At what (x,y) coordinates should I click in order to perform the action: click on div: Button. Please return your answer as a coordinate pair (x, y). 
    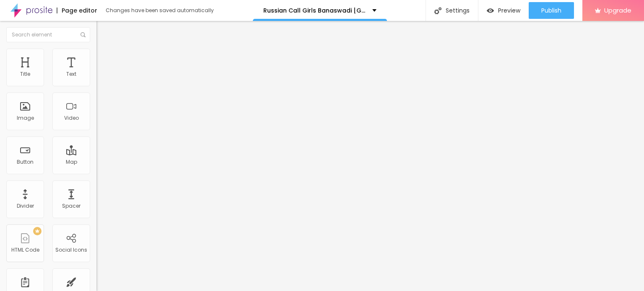
    Looking at the image, I should click on (25, 162).